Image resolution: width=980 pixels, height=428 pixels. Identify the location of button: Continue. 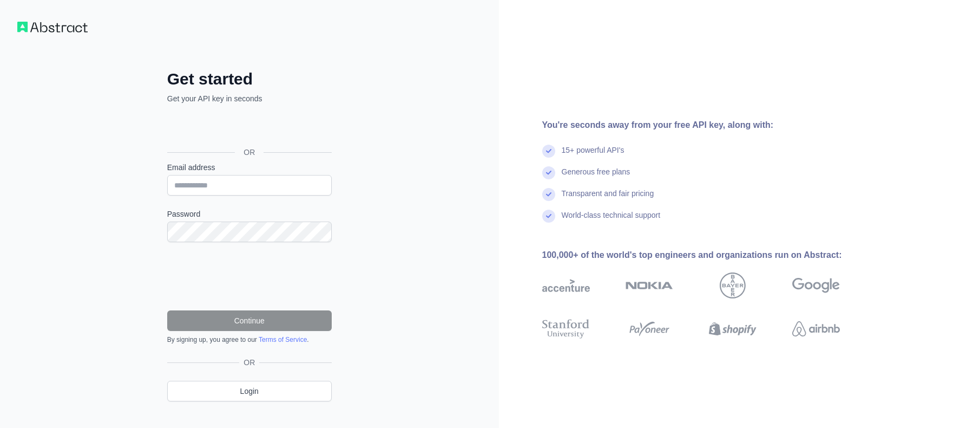
(250, 320).